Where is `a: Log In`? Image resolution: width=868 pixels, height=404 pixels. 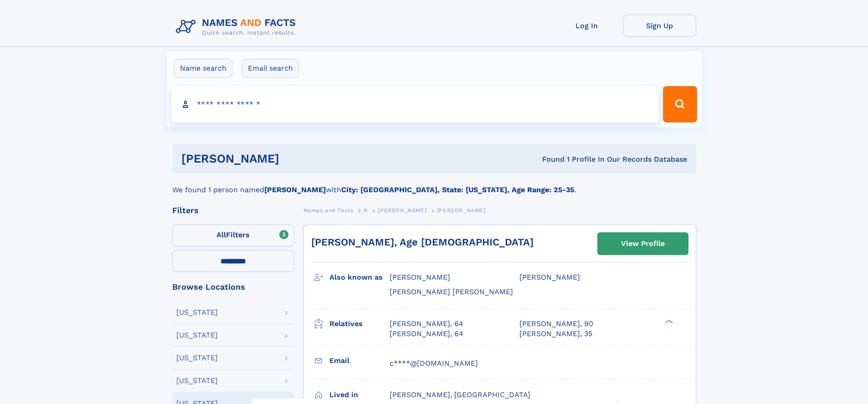 a: Log In is located at coordinates (587, 25).